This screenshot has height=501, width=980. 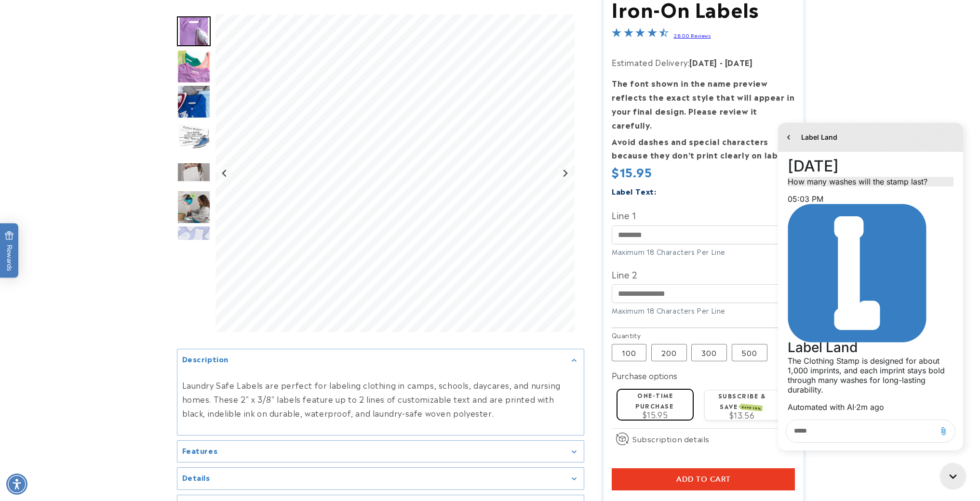 What do you see at coordinates (100, 183) in the screenshot?
I see `div: Conversation messages` at bounding box center [100, 183].